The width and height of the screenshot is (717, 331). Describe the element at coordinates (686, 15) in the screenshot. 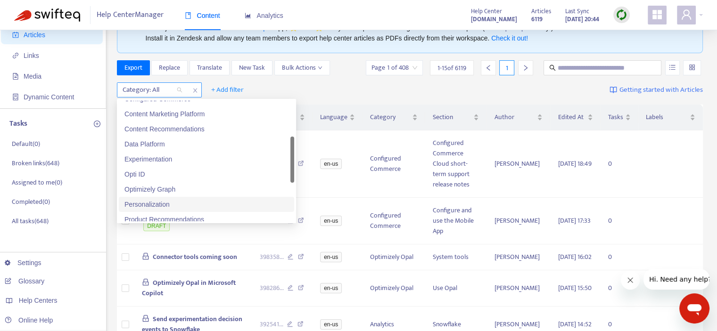

I see `span: user` at that location.